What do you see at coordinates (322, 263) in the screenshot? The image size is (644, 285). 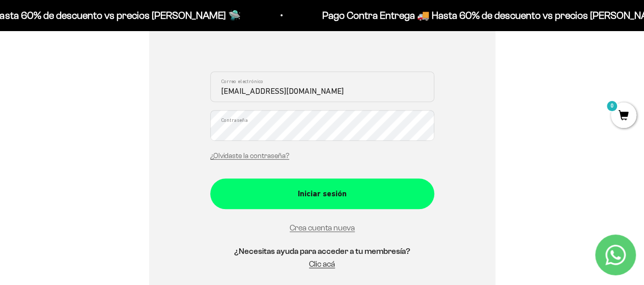 I see `a: Clic acá` at bounding box center [322, 263].